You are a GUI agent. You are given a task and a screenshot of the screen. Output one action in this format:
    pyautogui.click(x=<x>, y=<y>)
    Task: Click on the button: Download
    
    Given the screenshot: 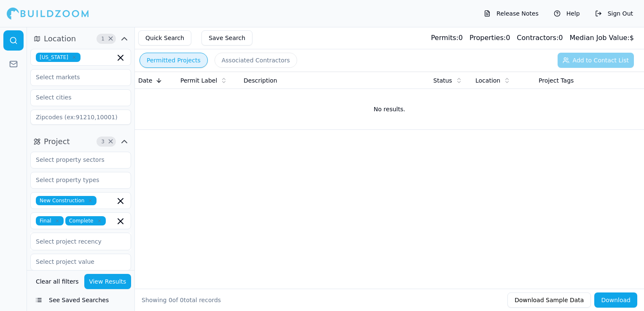 What is the action you would take?
    pyautogui.click(x=616, y=300)
    